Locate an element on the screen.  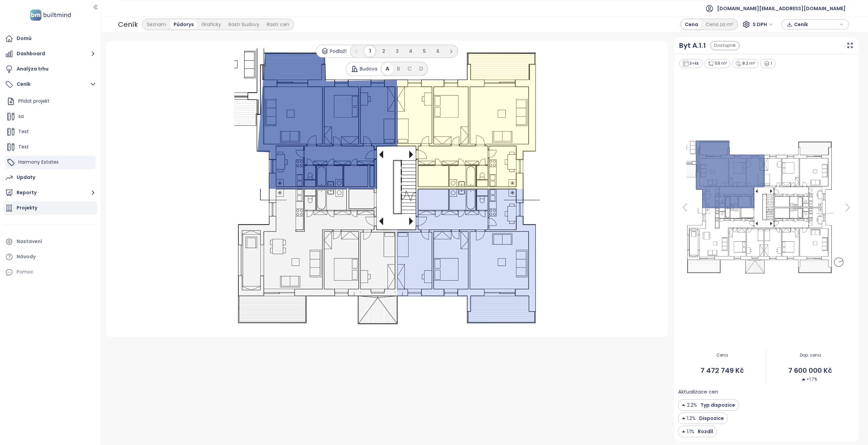
span: +1.7% is located at coordinates (809, 379).